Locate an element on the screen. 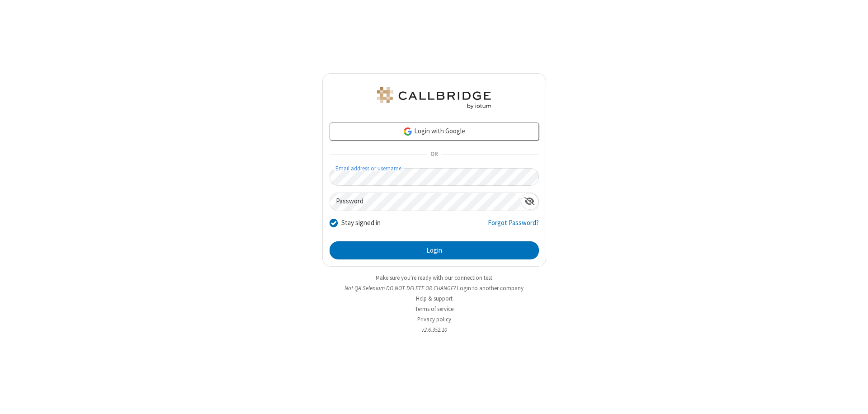 The image size is (868, 414). a: Help & support is located at coordinates (434, 298).